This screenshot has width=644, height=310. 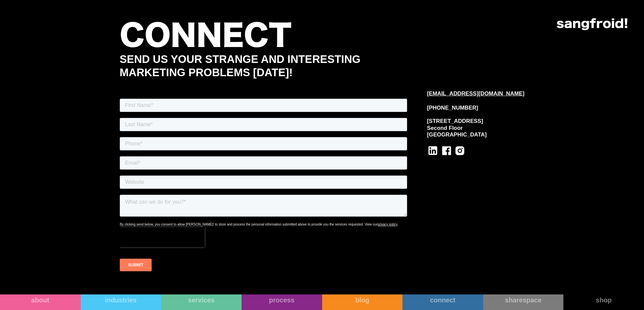 I want to click on div: sharespace, so click(x=523, y=300).